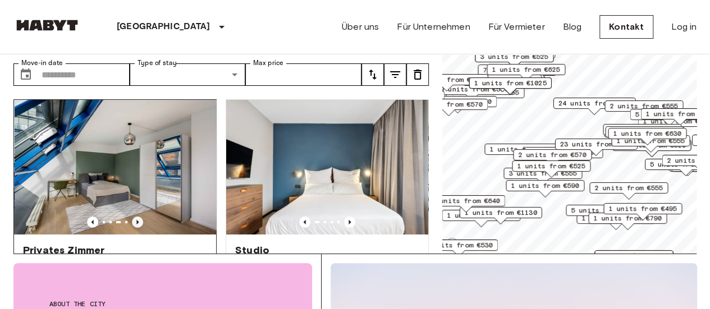  What do you see at coordinates (47, 25) in the screenshot?
I see `img: Habyt` at bounding box center [47, 25].